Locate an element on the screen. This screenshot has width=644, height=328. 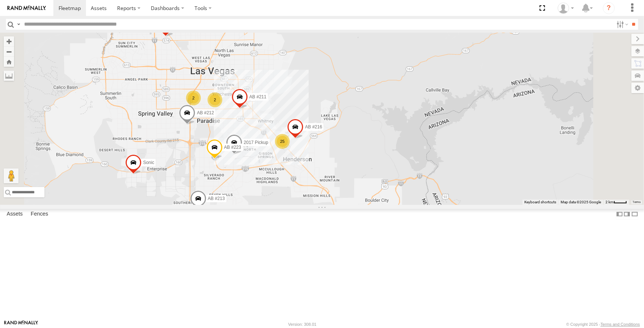
div: Version: 308.01 is located at coordinates (302, 324).